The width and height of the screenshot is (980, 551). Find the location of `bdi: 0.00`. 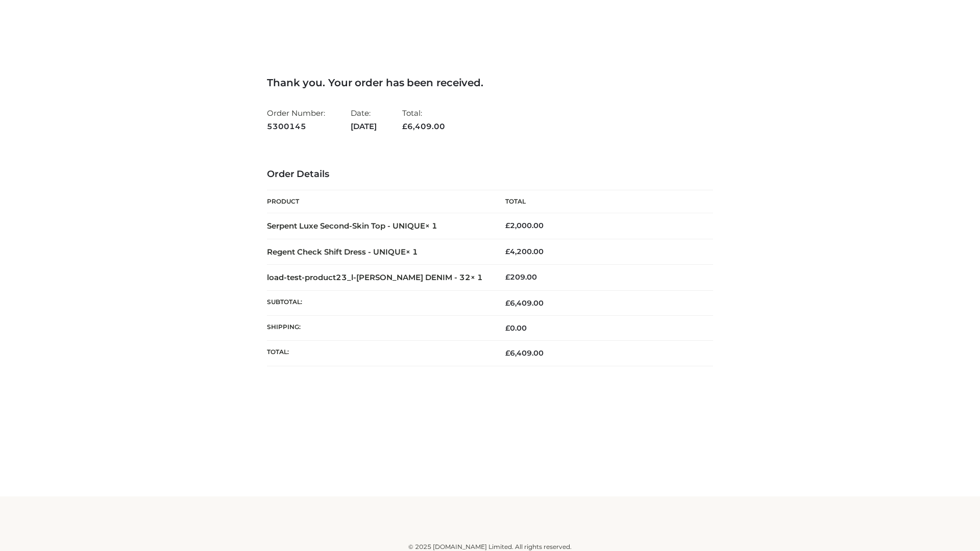

bdi: 0.00 is located at coordinates (516, 328).